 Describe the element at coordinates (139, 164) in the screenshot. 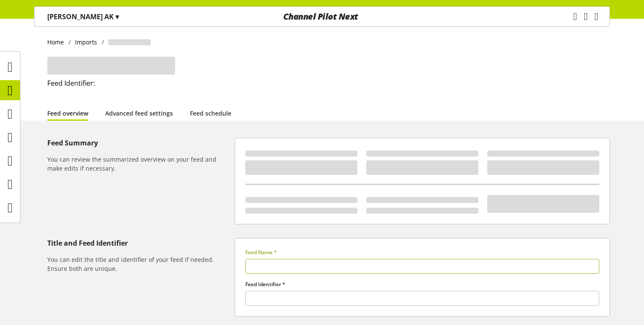

I see `h6: You can review the summarized overview on your feed and make edits if necessary.` at that location.